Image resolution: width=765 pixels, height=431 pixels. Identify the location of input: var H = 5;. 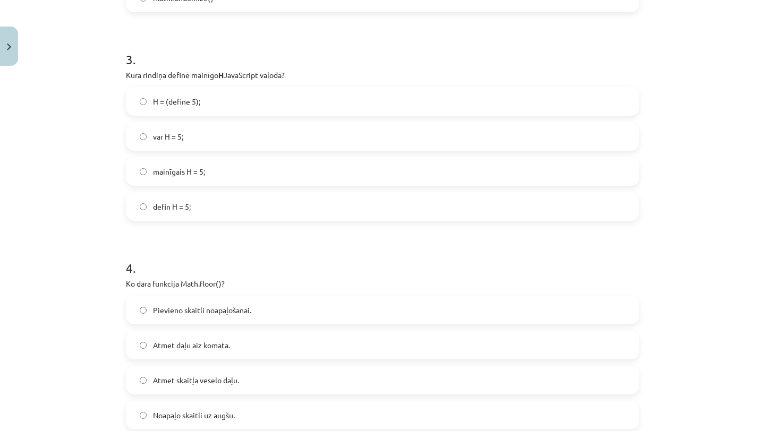
(143, 137).